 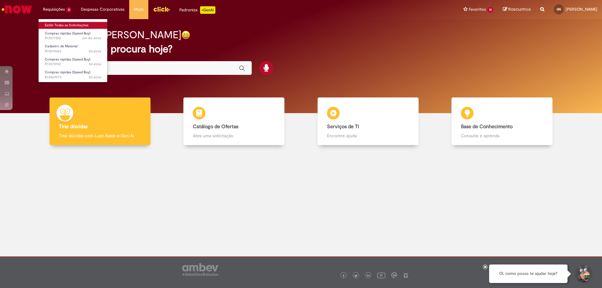 What do you see at coordinates (197, 10) in the screenshot?
I see `div: Padroniza` at bounding box center [197, 10].